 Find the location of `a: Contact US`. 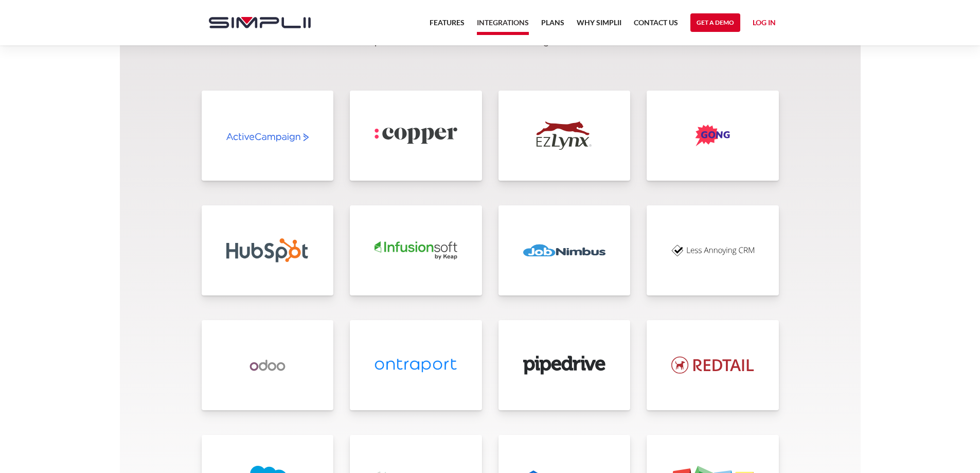

a: Contact US is located at coordinates (656, 25).